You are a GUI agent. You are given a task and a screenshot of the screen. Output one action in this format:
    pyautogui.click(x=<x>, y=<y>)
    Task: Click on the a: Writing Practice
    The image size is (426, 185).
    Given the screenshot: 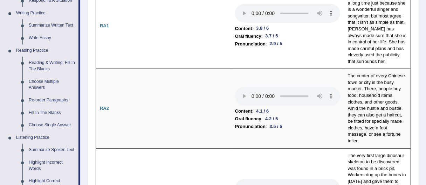 What is the action you would take?
    pyautogui.click(x=46, y=13)
    